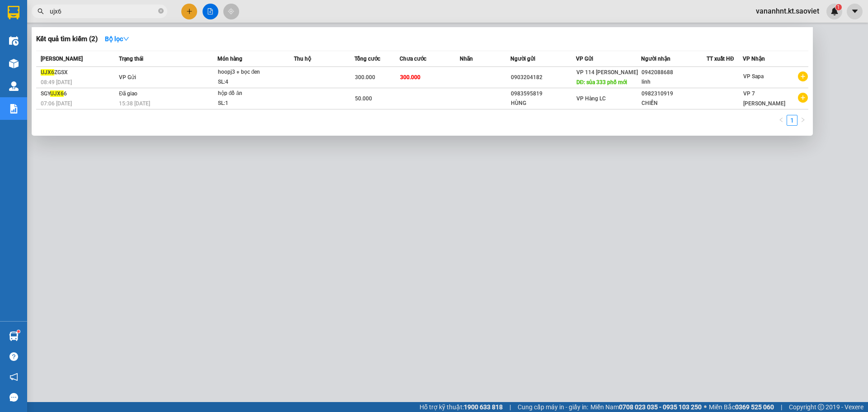 The height and width of the screenshot is (412, 868). I want to click on li: 1, so click(792, 120).